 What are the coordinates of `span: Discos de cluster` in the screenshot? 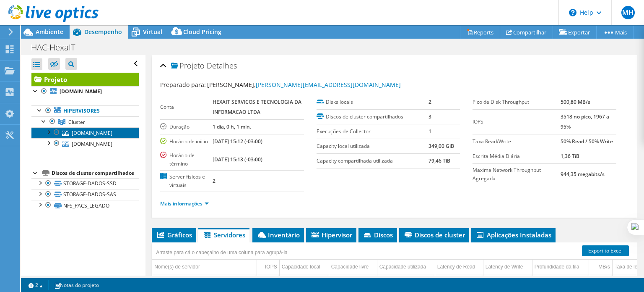 It's located at (434, 235).